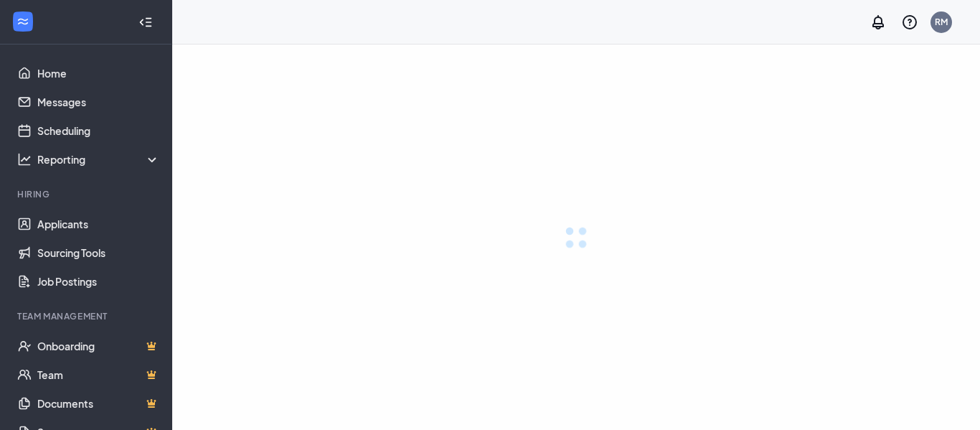  Describe the element at coordinates (98, 403) in the screenshot. I see `a: DocumentsCrown` at that location.